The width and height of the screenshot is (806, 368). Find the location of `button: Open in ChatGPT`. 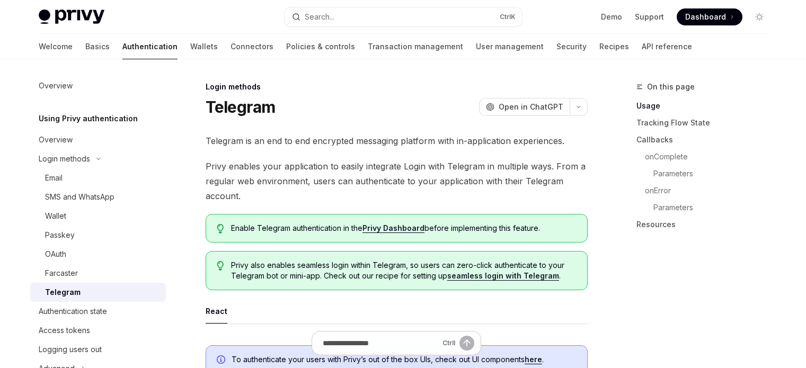

button: Open in ChatGPT is located at coordinates (524, 107).